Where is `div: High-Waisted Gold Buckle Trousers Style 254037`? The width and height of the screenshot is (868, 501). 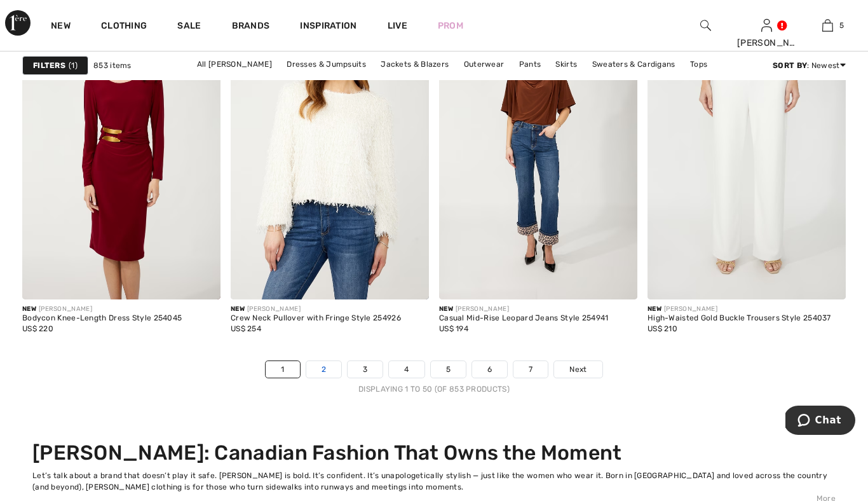 div: High-Waisted Gold Buckle Trousers Style 254037 is located at coordinates (739, 318).